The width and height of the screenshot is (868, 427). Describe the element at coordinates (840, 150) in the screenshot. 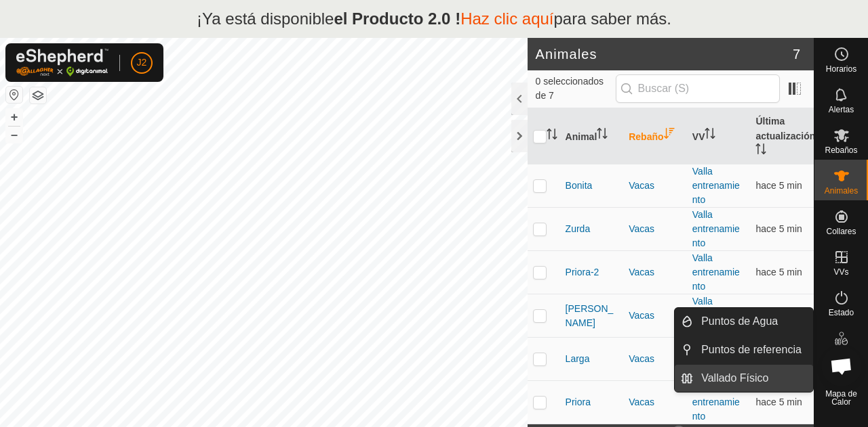

I see `font: Rebaños` at that location.